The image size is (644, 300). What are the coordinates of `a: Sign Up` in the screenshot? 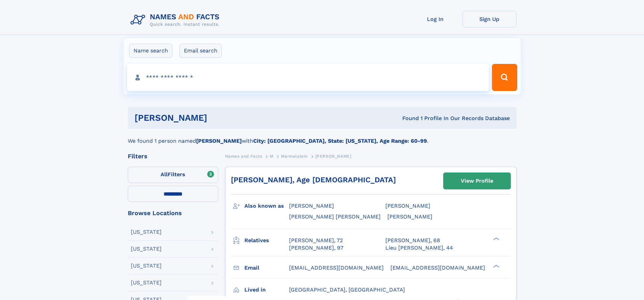 It's located at (490, 19).